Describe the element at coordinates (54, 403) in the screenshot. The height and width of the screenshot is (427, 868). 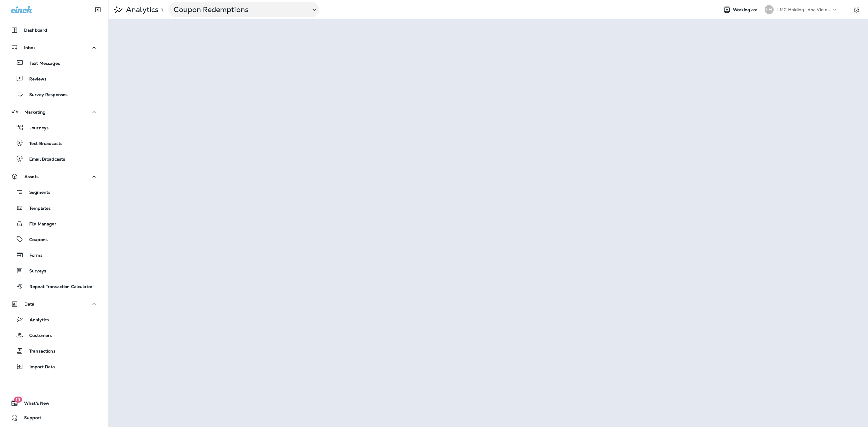
I see `button: 19What's New` at that location.